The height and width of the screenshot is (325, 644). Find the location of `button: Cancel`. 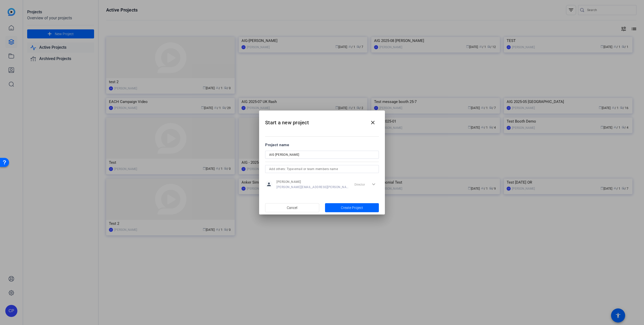

button: Cancel is located at coordinates (292, 208).